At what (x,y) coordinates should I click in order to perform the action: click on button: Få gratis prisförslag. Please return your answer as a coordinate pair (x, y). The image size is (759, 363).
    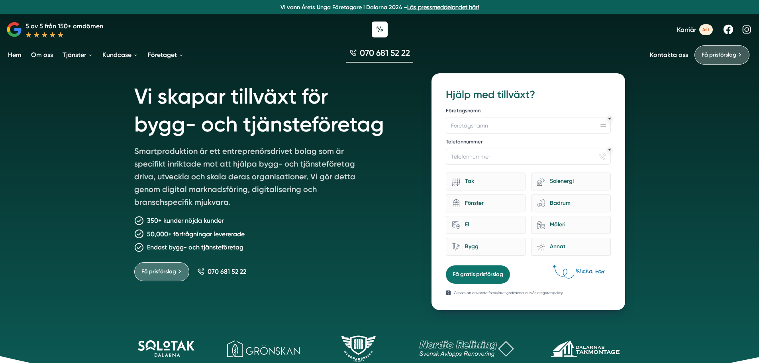
    Looking at the image, I should click on (478, 274).